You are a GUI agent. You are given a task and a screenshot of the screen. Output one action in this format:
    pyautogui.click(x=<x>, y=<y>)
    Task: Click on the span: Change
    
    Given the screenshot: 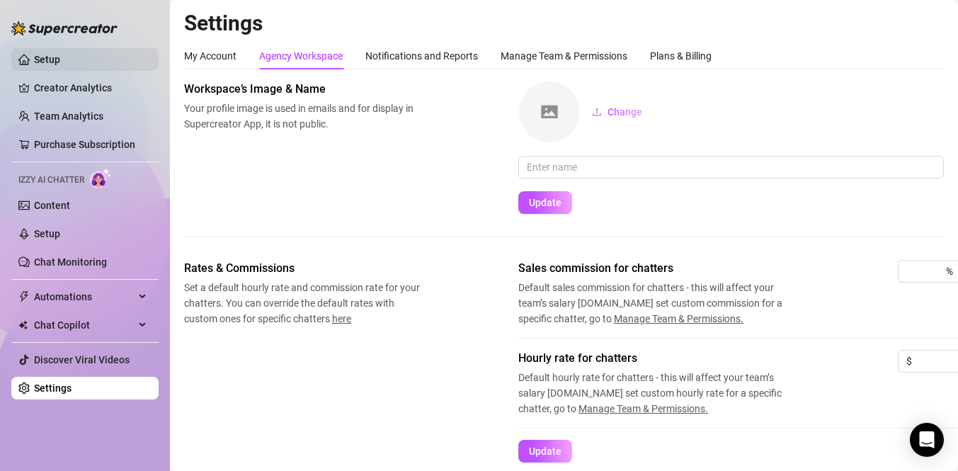 What is the action you would take?
    pyautogui.click(x=625, y=112)
    